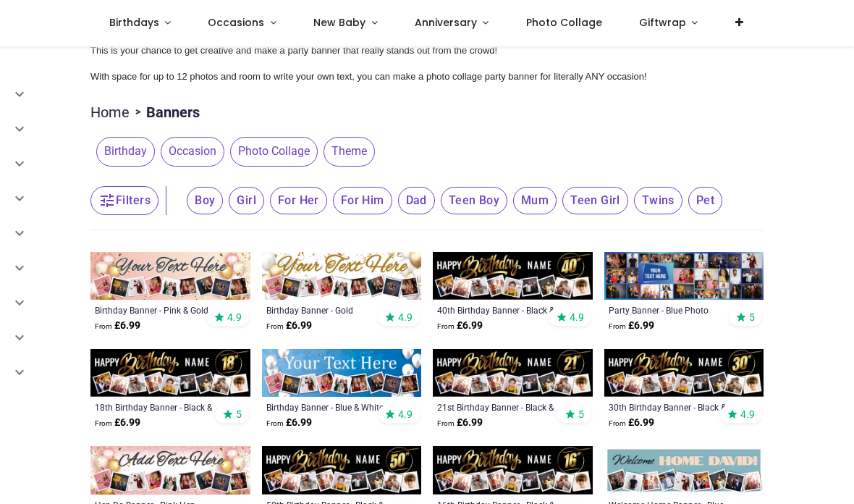  I want to click on span: With space for up to 12 photos and room to write your own text, you can make a photo collage part..., so click(368, 76).